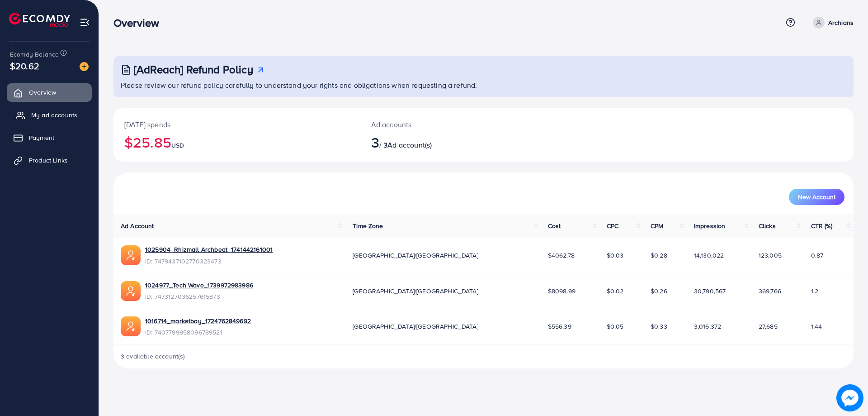 The width and height of the screenshot is (868, 416). Describe the element at coordinates (613, 226) in the screenshot. I see `span: CPC` at that location.